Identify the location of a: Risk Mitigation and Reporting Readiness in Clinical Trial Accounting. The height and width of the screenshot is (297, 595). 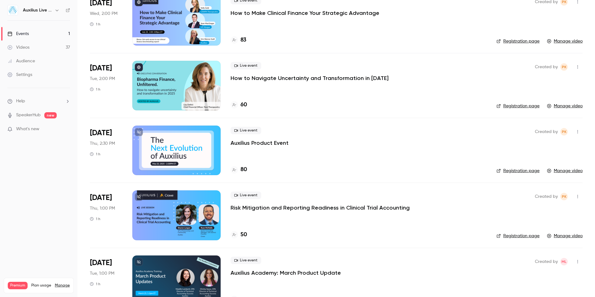
(320, 207).